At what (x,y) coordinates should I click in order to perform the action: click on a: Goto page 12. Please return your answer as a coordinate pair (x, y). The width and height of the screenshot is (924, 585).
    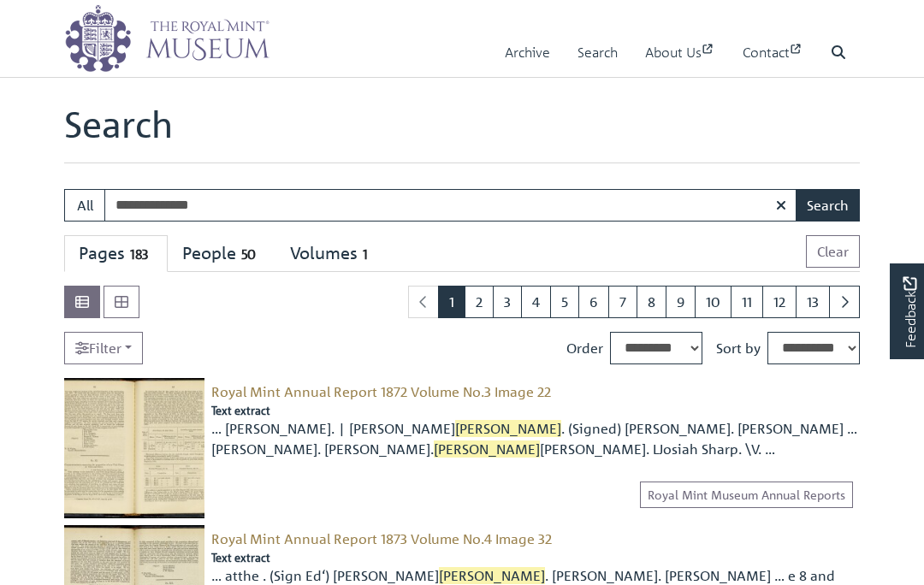
    Looking at the image, I should click on (779, 302).